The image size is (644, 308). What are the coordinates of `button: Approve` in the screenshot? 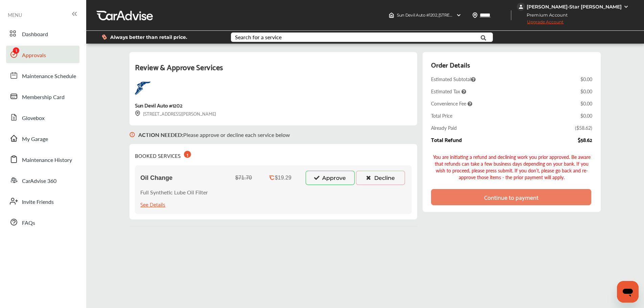 It's located at (330, 178).